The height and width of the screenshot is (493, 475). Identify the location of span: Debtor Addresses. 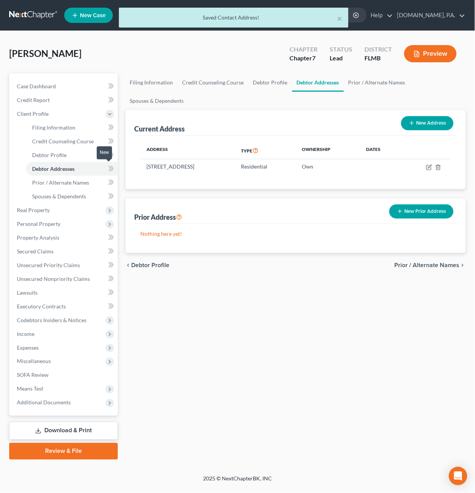
(53, 169).